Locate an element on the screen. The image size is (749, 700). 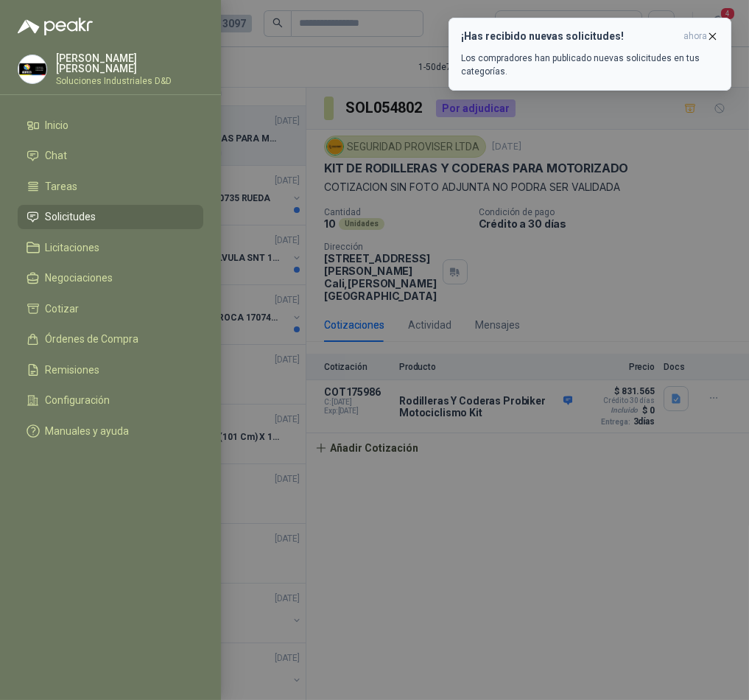
span: Remisiones is located at coordinates (73, 370).